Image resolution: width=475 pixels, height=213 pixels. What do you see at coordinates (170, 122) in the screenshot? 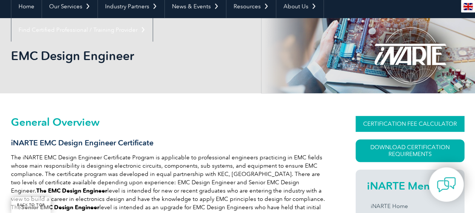
I see `h2: General Overview` at bounding box center [170, 122].